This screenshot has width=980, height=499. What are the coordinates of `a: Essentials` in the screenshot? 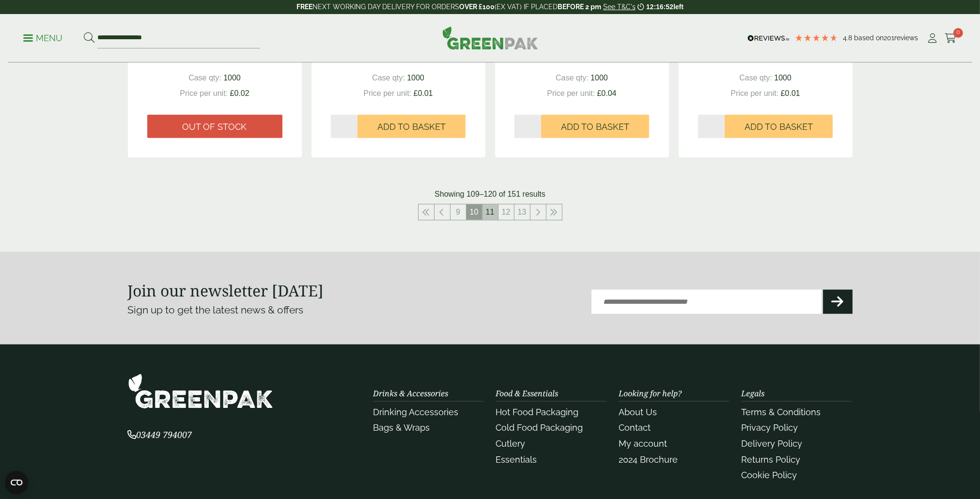 It's located at (516, 460).